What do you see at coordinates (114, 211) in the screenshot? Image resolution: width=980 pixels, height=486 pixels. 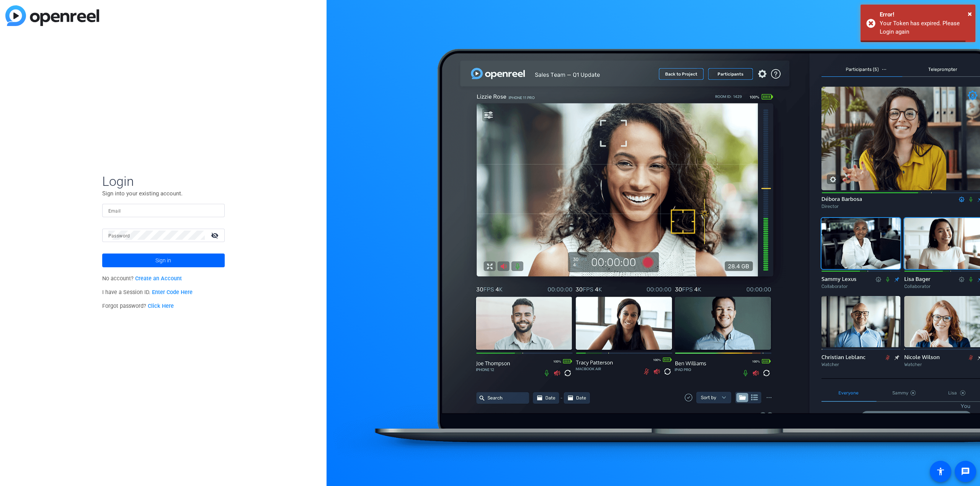 I see `mat-label: Email` at bounding box center [114, 211].